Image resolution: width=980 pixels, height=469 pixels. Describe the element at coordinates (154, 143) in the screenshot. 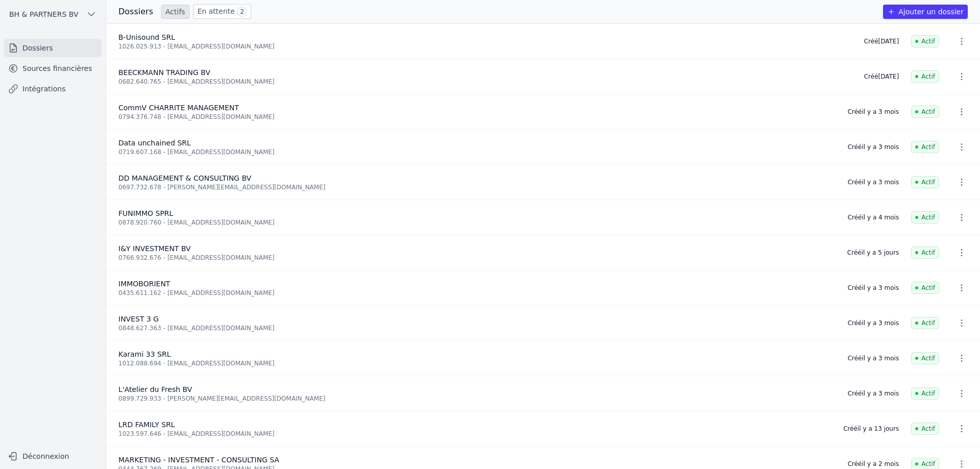

I see `span: Data unchained SRL` at that location.